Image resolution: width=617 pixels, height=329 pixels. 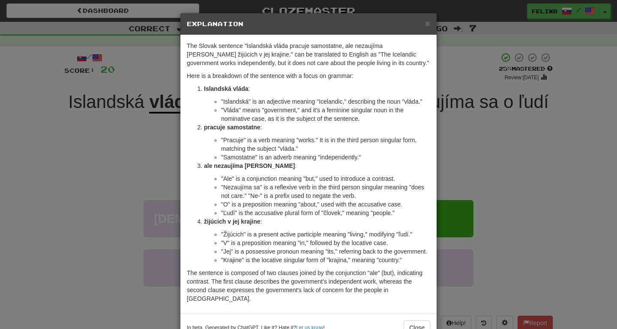 I want to click on strong: Islandská vláda, so click(x=226, y=89).